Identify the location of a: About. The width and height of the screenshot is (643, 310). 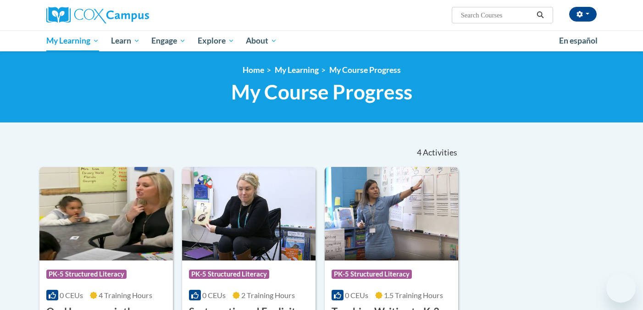
(262, 41).